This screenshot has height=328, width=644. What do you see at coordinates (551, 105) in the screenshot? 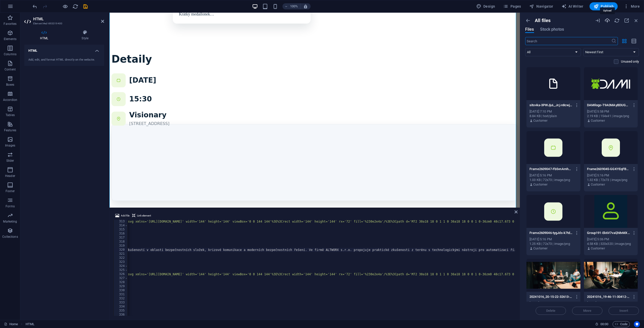
I see `p: sitovka-3PWJjuL_Jcj-n8cwjUkaRw.css` at bounding box center [551, 105].